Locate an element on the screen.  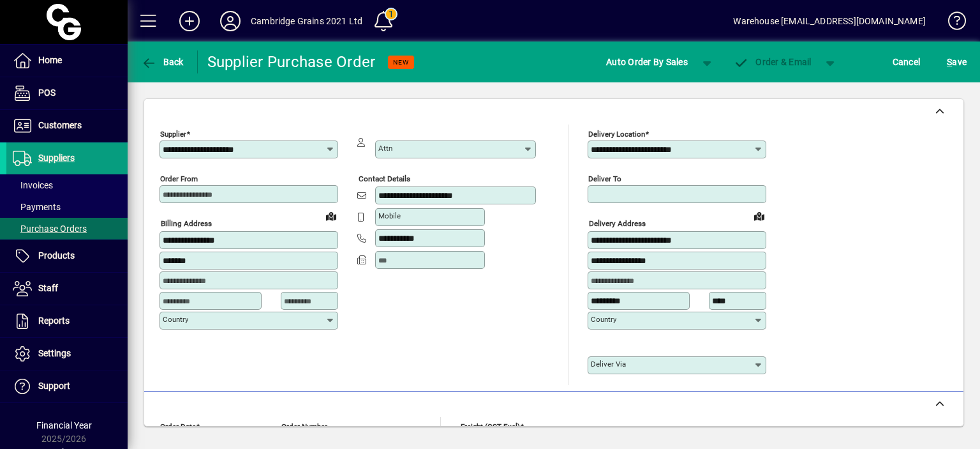
mat-label: Order date is located at coordinates (178, 426).